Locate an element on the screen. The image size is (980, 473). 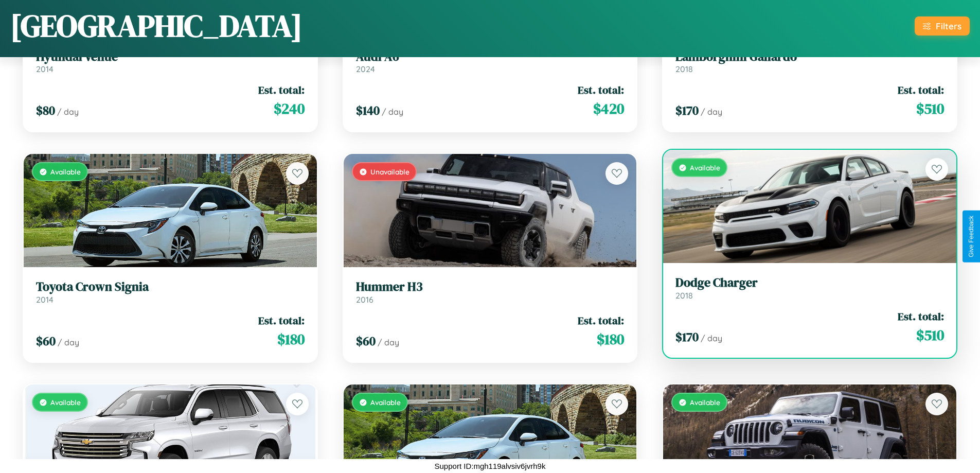
h3: Toyota Crown Signia is located at coordinates (170, 287).